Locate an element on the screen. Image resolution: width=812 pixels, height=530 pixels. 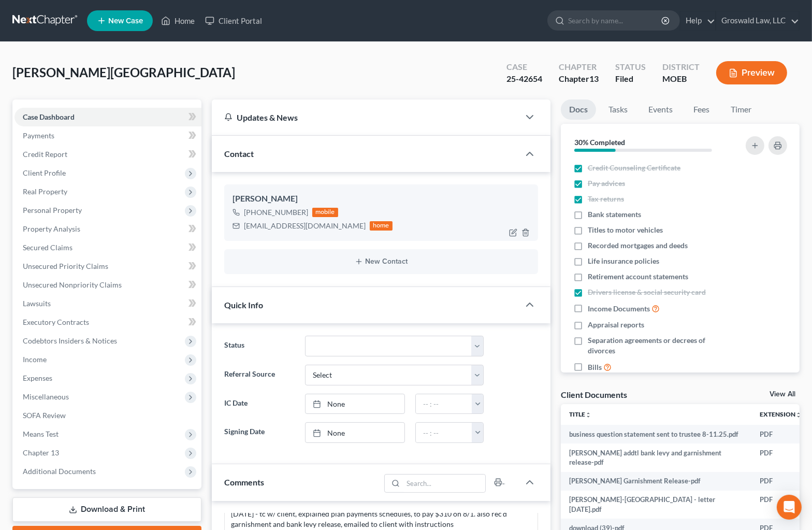
span: Titles to motor vehicles is located at coordinates (625, 230).